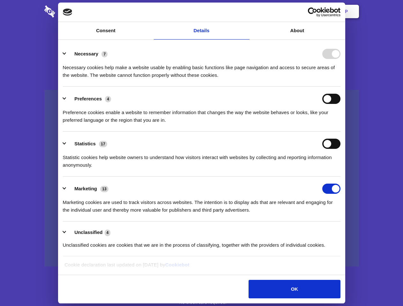  Describe the element at coordinates (68, 12) in the screenshot. I see `img: logo` at that location.